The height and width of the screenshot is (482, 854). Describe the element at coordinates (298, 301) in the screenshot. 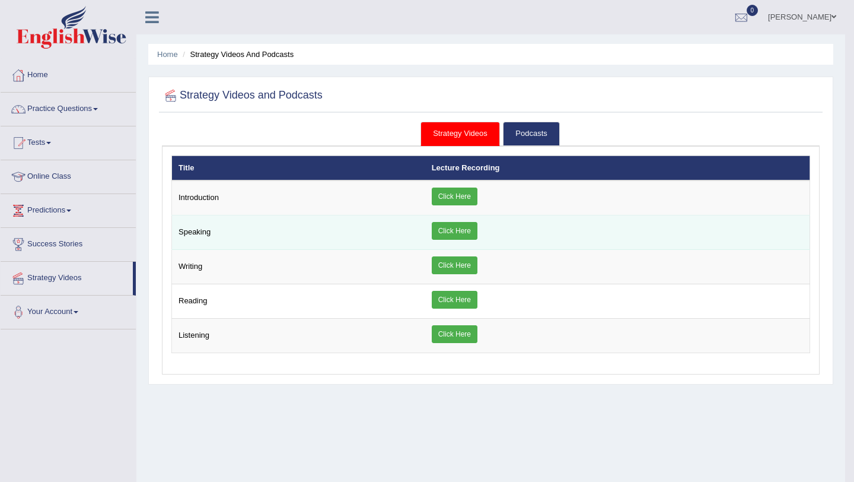

I see `td: Reading` at that location.